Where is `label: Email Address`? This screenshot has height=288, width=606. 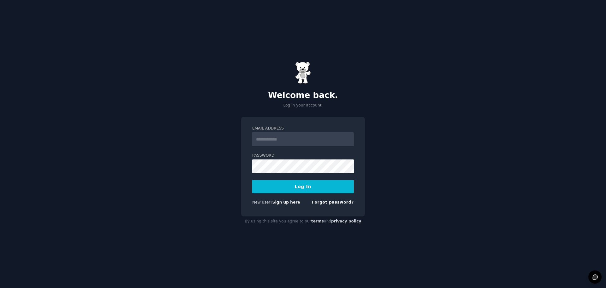 label: Email Address is located at coordinates (303, 129).